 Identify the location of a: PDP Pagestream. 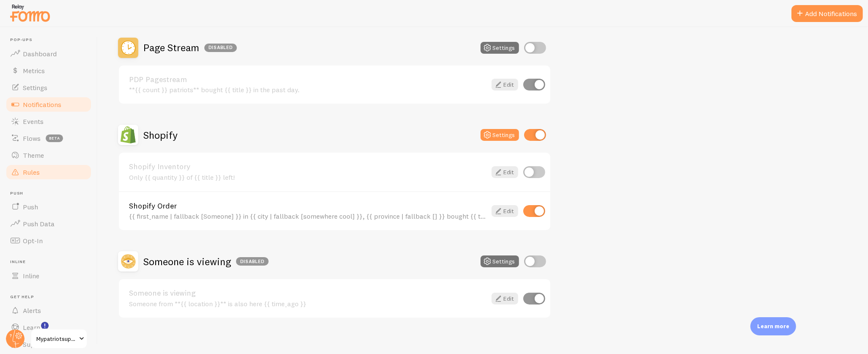
(307, 79).